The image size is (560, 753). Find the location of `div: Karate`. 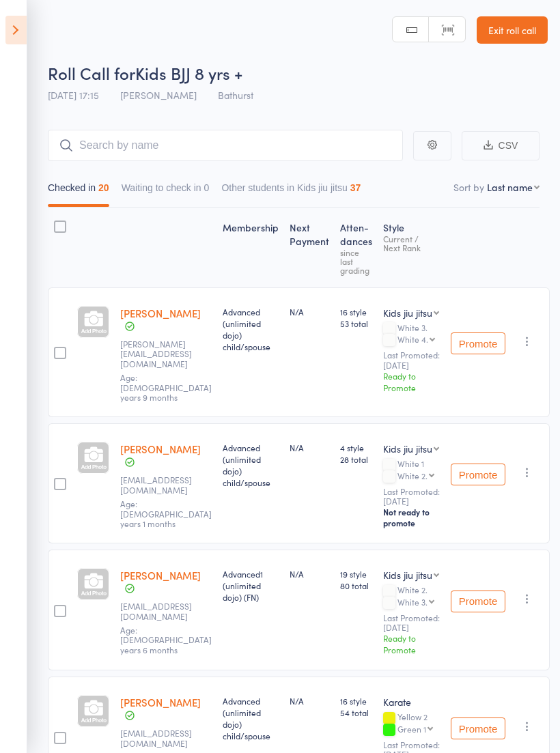

div: Karate is located at coordinates (411, 702).